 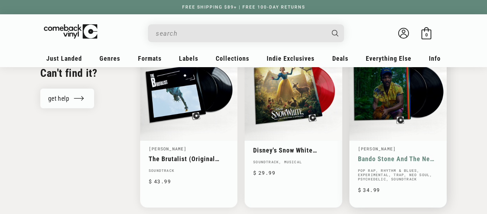 What do you see at coordinates (435, 58) in the screenshot?
I see `span: Info` at bounding box center [435, 58].